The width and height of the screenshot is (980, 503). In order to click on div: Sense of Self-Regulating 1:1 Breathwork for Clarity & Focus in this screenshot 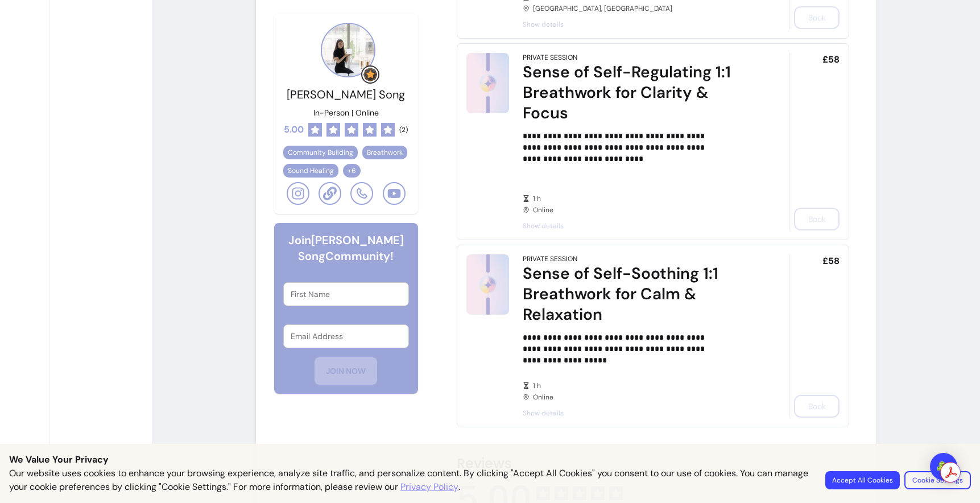, I will do `click(640, 93)`.